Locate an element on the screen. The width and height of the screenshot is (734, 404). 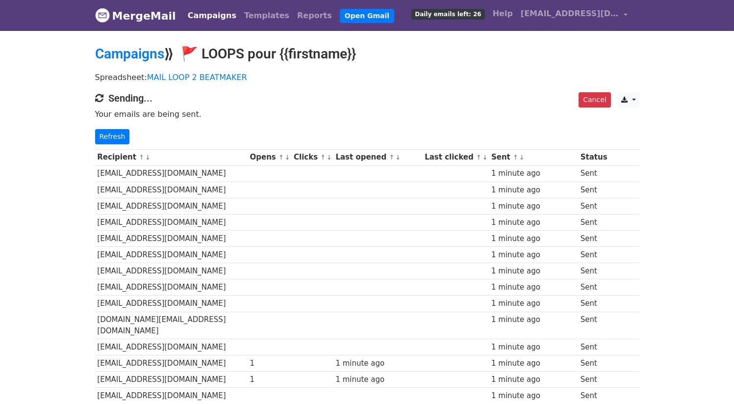
th: Last clicked is located at coordinates (456, 157).